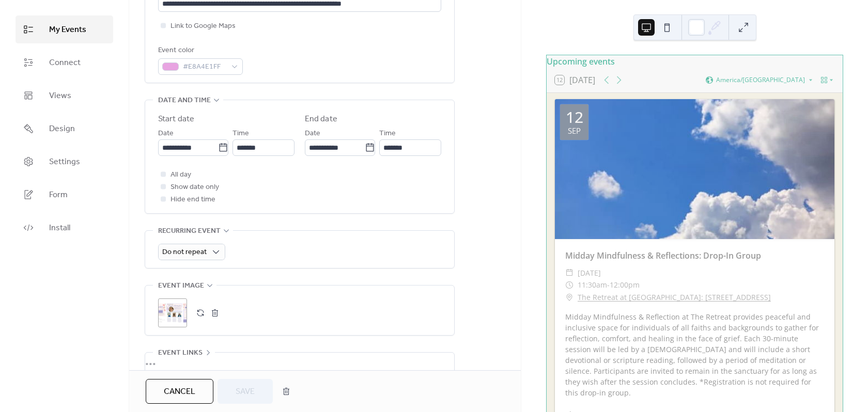 The height and width of the screenshot is (412, 868). I want to click on a: Form, so click(64, 195).